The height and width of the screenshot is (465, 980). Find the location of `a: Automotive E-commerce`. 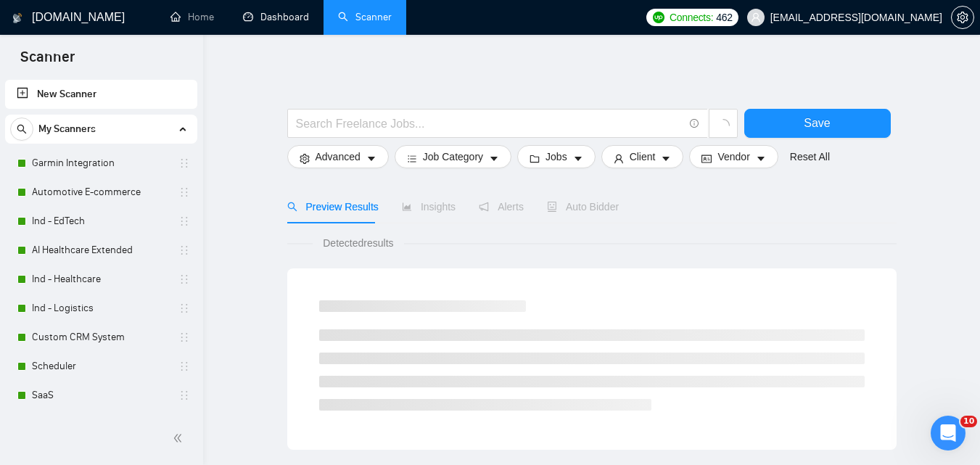

a: Automotive E-commerce is located at coordinates (101, 192).